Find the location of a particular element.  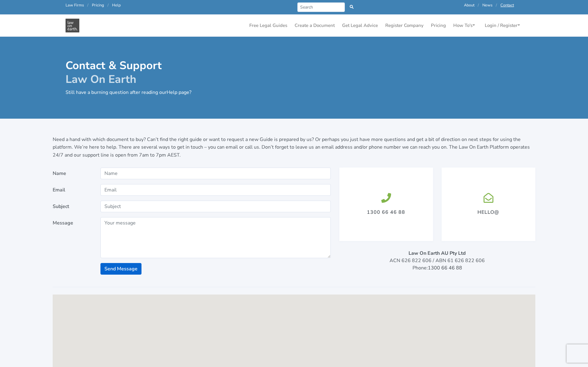

p: Still have a burning question after reading our ? is located at coordinates (178, 93).